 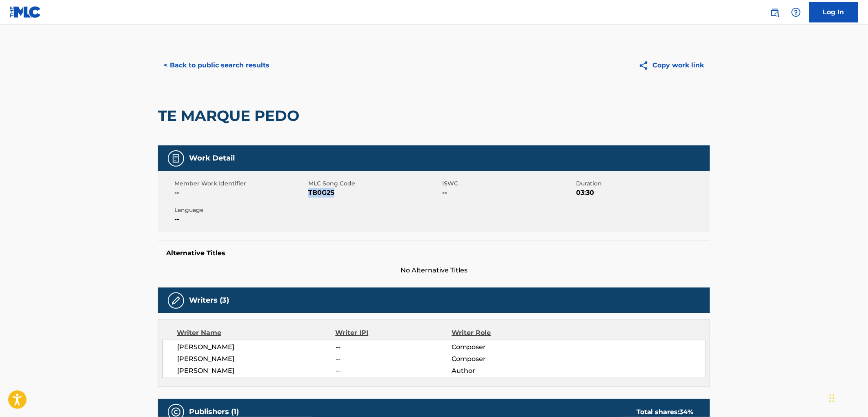 What do you see at coordinates (393, 333) in the screenshot?
I see `div: Writer IPI` at bounding box center [393, 333].